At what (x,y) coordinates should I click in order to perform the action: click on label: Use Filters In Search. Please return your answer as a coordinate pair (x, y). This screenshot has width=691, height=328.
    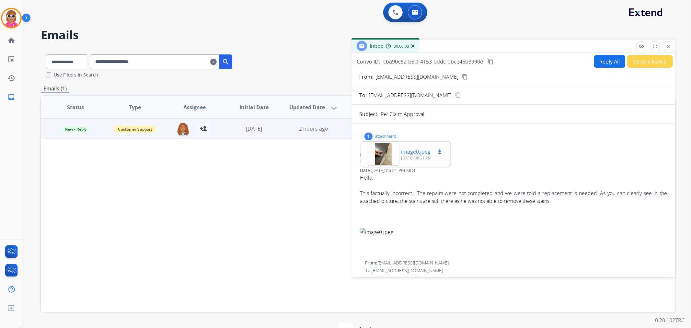
    Looking at the image, I should click on (76, 75).